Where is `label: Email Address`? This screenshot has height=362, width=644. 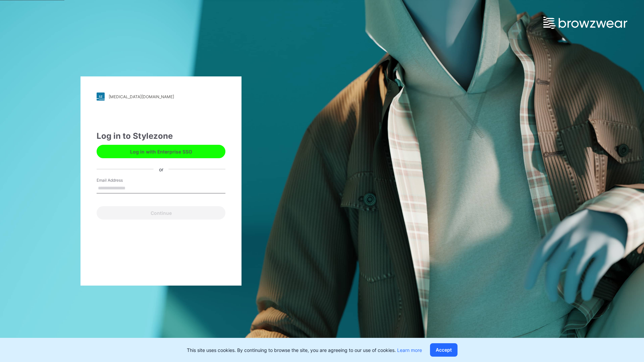 label: Email Address is located at coordinates (120, 180).